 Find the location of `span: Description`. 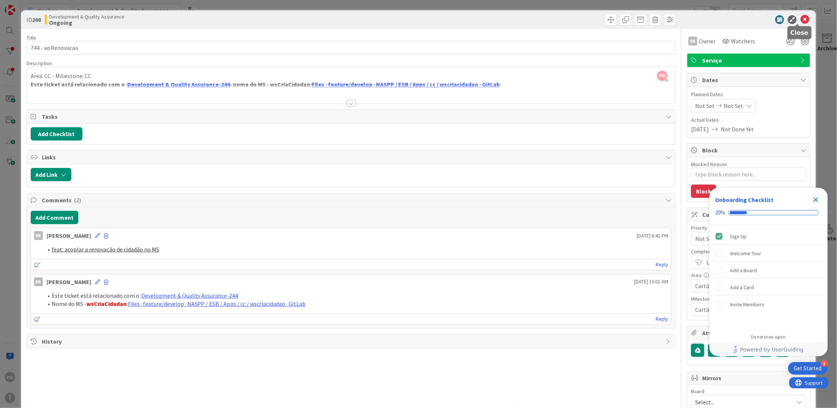

span: Description is located at coordinates (39, 63).